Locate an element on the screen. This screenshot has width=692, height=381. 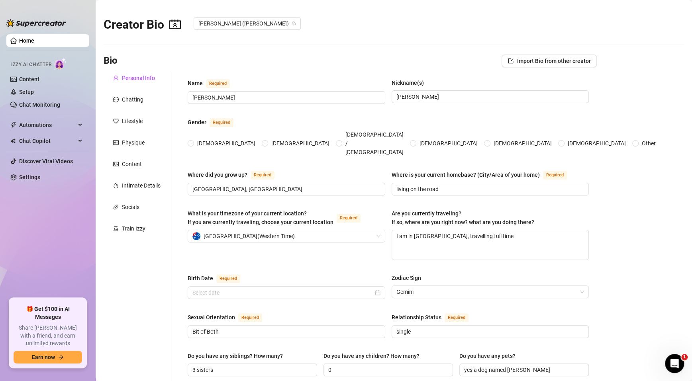
div: Intimate Details is located at coordinates (141, 186).